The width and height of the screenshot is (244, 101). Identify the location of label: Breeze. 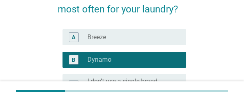
(97, 37).